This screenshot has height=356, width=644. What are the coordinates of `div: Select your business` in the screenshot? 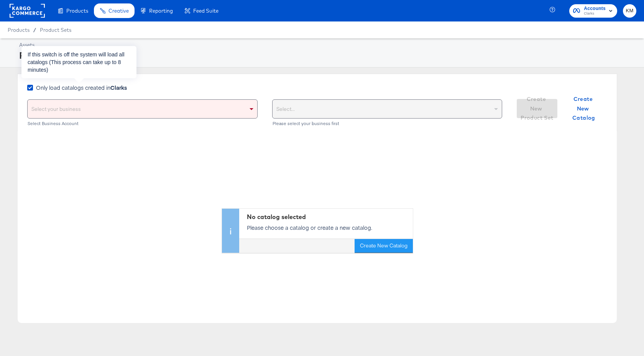 It's located at (142, 109).